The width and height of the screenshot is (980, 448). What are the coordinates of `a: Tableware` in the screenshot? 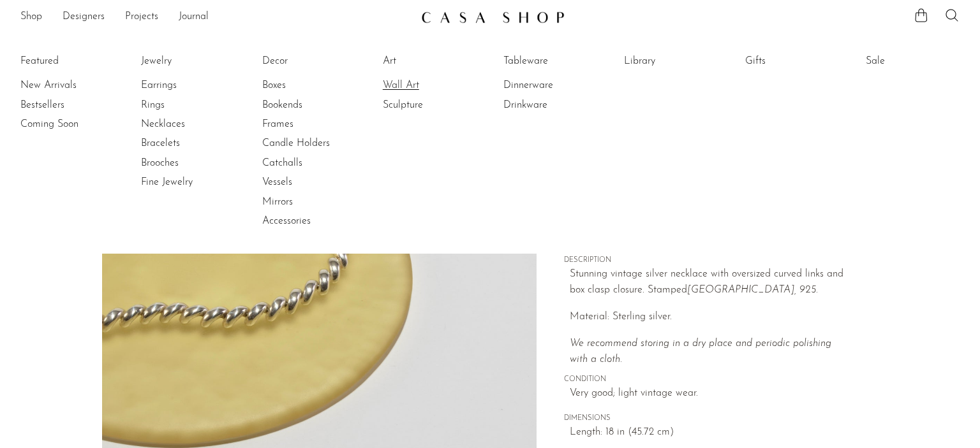 It's located at (551, 61).